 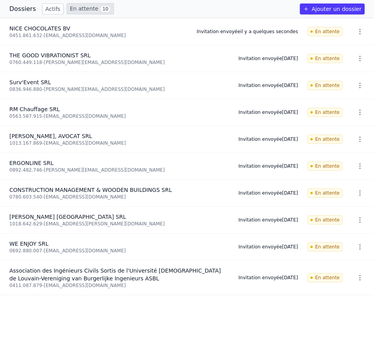 I want to click on span: CONSTRUCTION MANAGEMENT & WOODEN BUILDINGS SRL, so click(x=91, y=190).